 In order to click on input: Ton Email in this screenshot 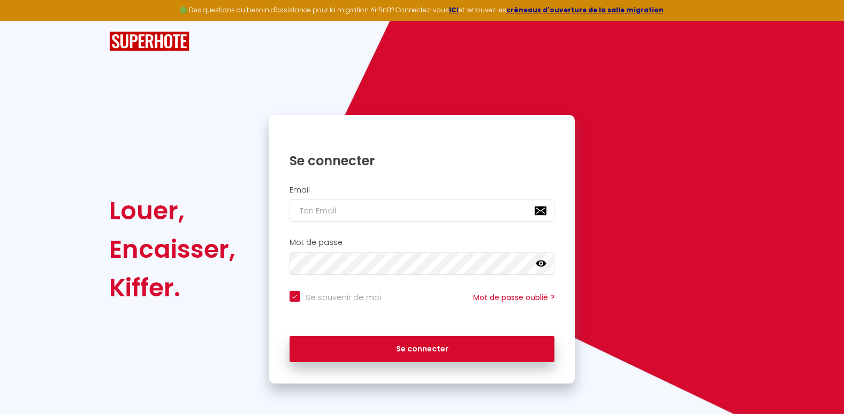, I will do `click(422, 211)`.